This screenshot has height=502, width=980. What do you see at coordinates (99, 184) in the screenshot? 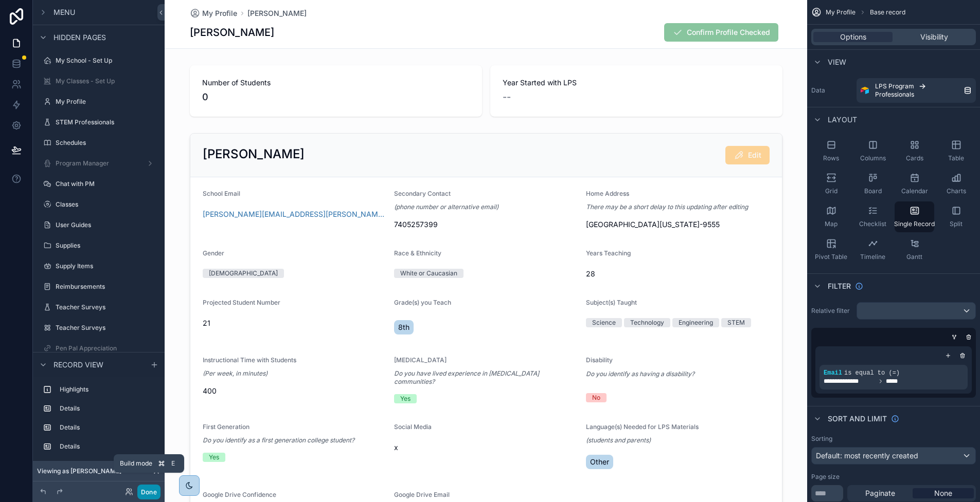
I see `a: Chat with PM` at bounding box center [99, 184].